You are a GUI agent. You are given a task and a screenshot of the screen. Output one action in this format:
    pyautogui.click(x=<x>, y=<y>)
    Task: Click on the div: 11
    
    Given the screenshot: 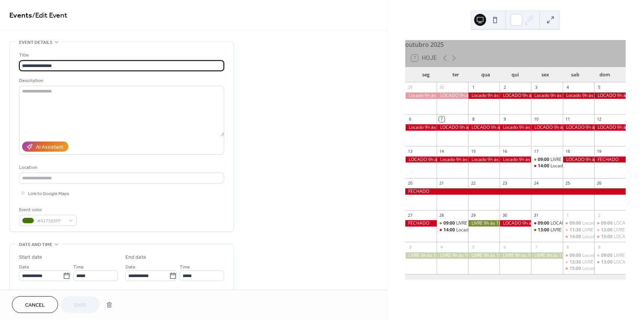 What is the action you would take?
    pyautogui.click(x=568, y=119)
    